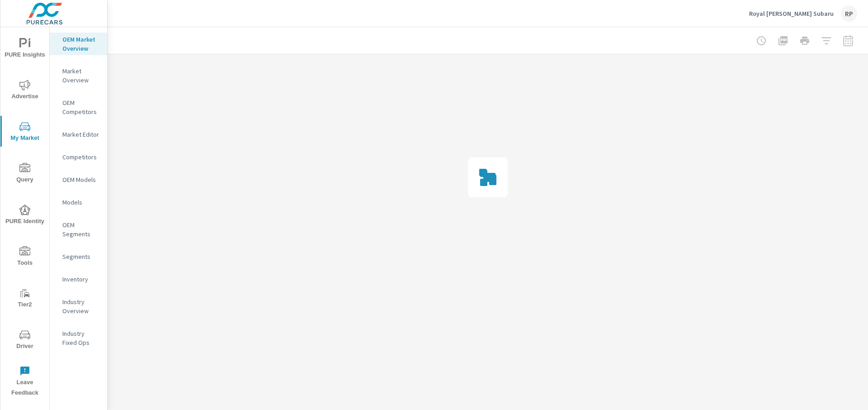 The width and height of the screenshot is (868, 410). Describe the element at coordinates (81, 107) in the screenshot. I see `p: OEM Competitors` at that location.